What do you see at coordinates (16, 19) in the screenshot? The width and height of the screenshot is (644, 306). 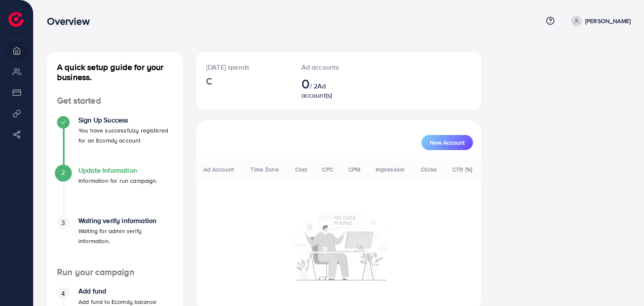 I see `a: logo` at bounding box center [16, 19].